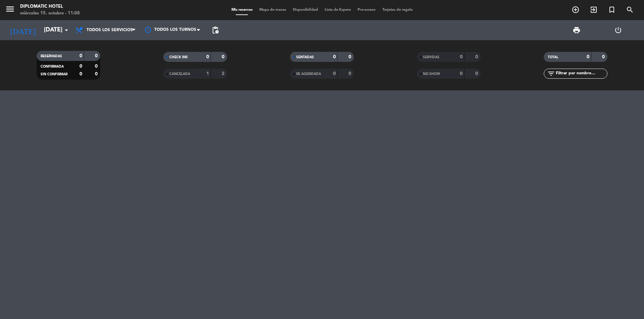  Describe the element at coordinates (208, 73) in the screenshot. I see `strong: 1` at that location.